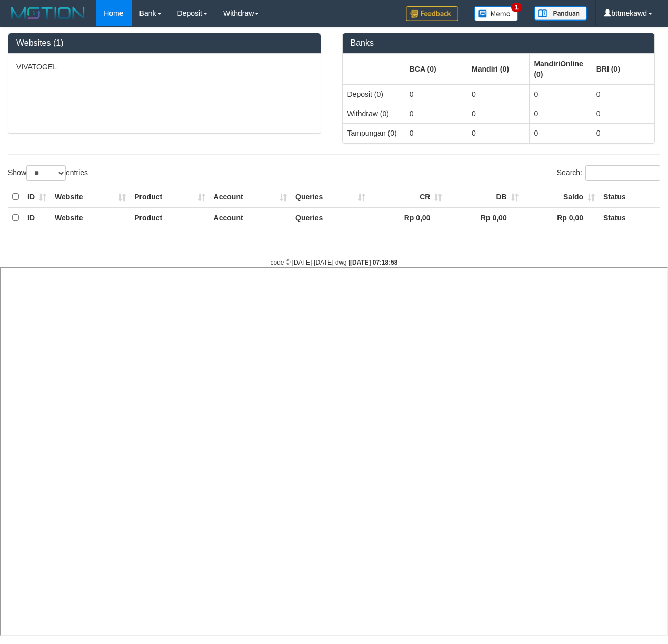 This screenshot has height=644, width=668. Describe the element at coordinates (374, 94) in the screenshot. I see `td: Deposit (0)` at that location.